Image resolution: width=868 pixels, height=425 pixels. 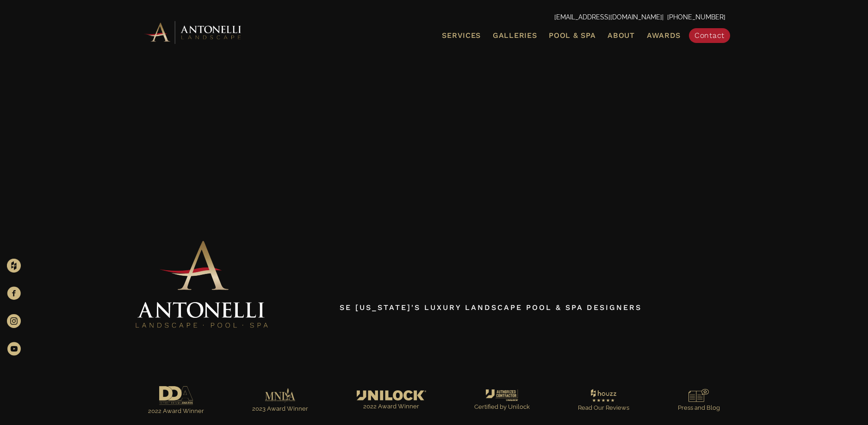 I want to click on span: Pool & Spa, so click(x=572, y=35).